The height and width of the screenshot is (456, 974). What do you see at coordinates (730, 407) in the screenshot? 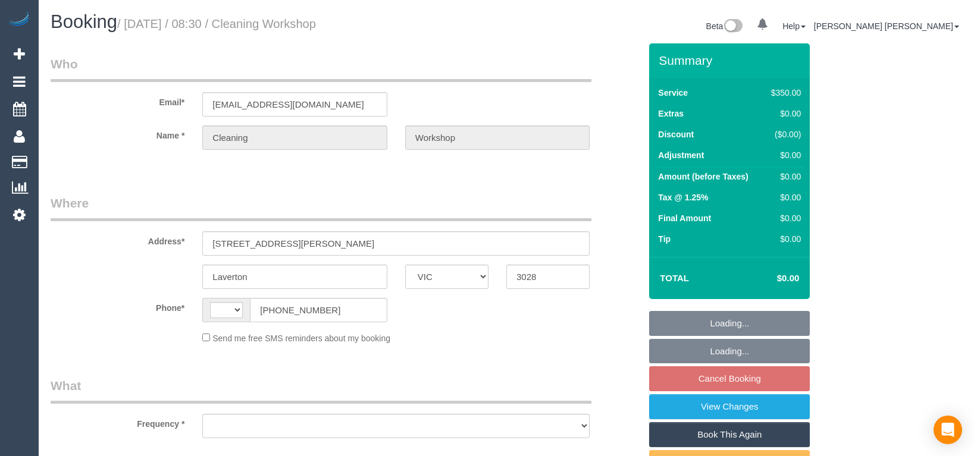
I see `a: View Changes` at bounding box center [730, 407].